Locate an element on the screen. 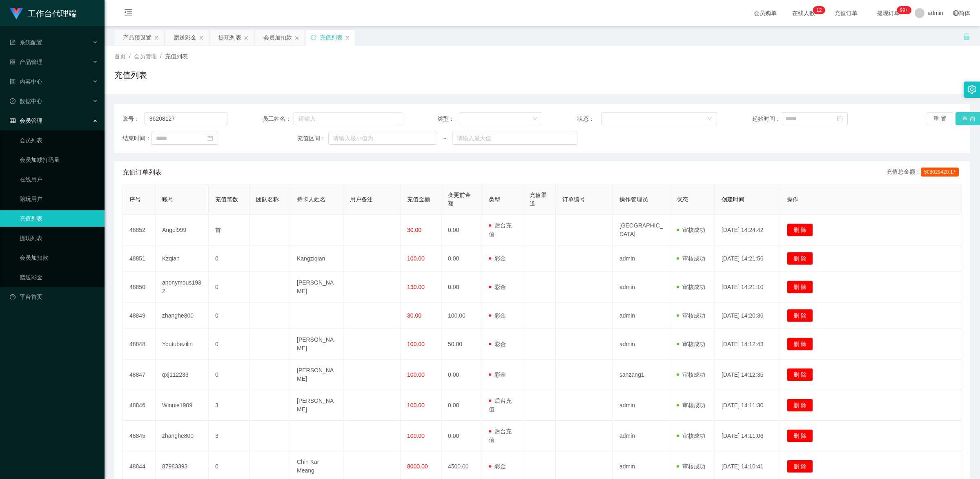 Image resolution: width=980 pixels, height=479 pixels. a: 充值列表 is located at coordinates (59, 218).